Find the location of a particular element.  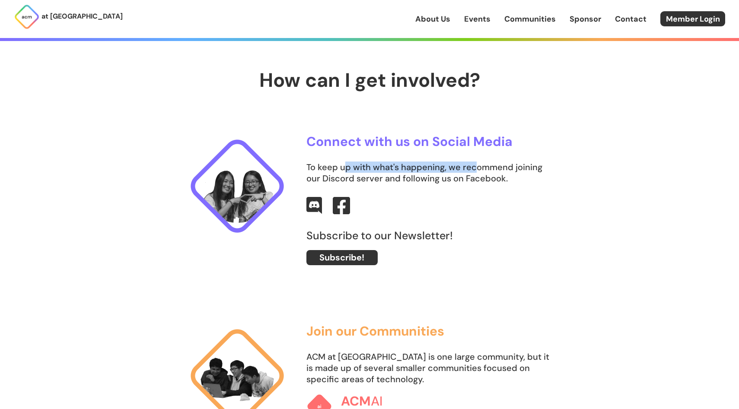

label: Subscribe to our Newsletter! is located at coordinates (430, 236).